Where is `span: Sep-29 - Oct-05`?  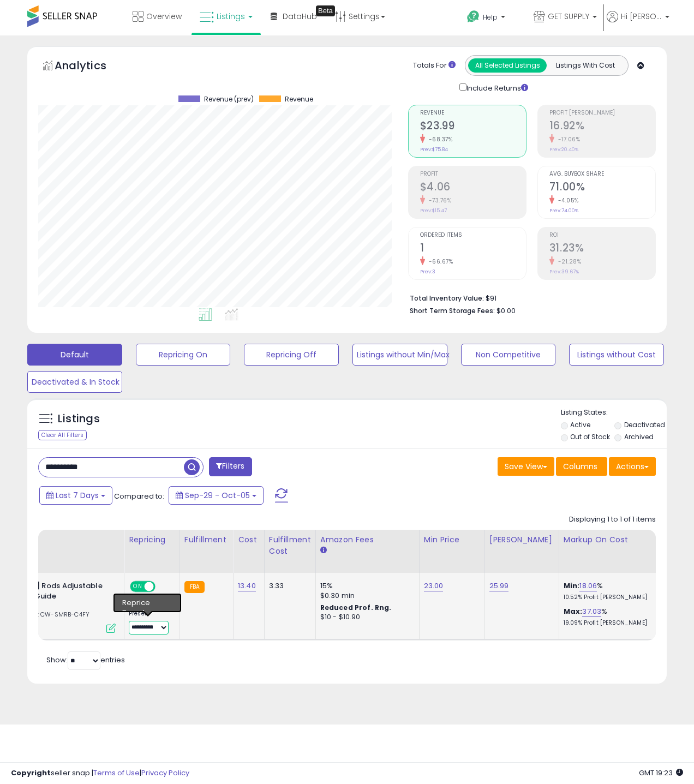
span: Sep-29 - Oct-05 is located at coordinates (217, 496).